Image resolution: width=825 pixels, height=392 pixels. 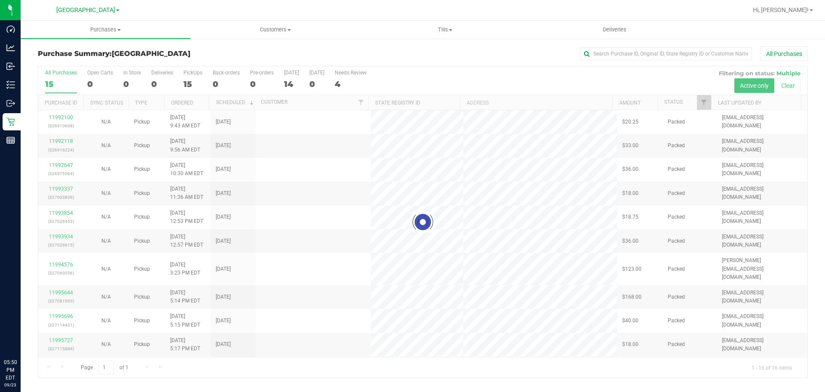 I want to click on inline-svg: Inventory, so click(x=11, y=85).